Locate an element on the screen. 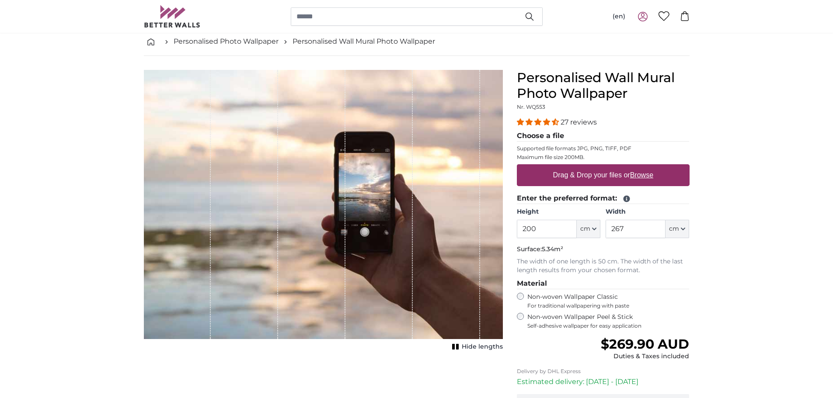 The image size is (833, 398). nav: breadcrumbs is located at coordinates (417, 42).